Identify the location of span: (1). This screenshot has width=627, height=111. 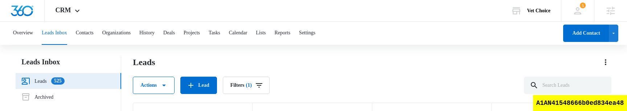
(249, 86).